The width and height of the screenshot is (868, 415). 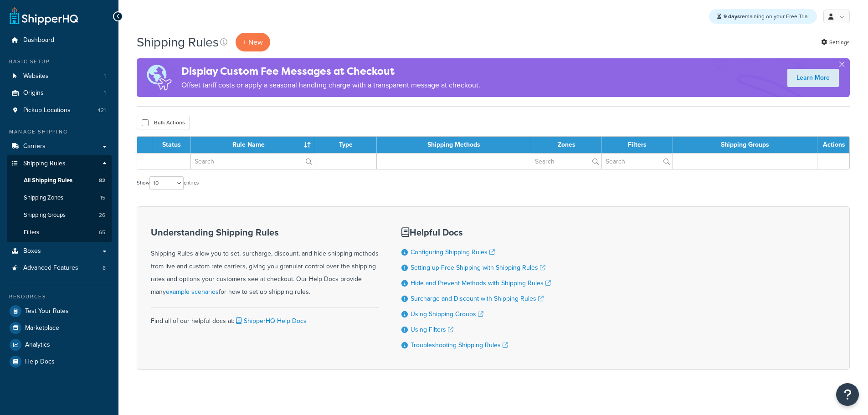 What do you see at coordinates (59, 40) in the screenshot?
I see `li: Dashboard` at bounding box center [59, 40].